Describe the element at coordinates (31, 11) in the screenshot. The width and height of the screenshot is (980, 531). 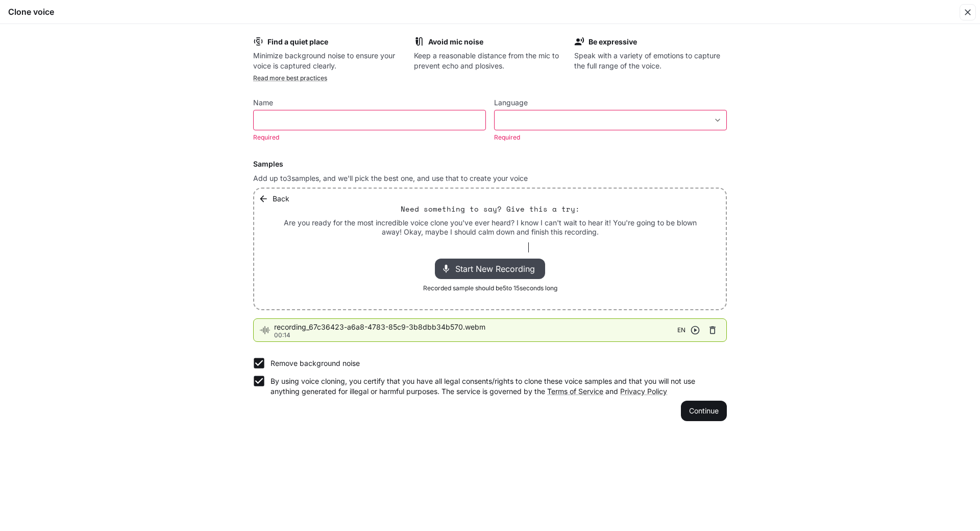
I see `h5: Clone voice` at that location.